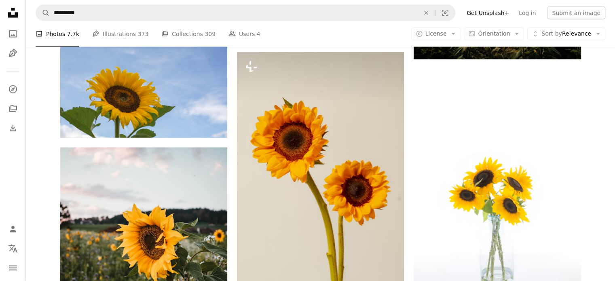 This screenshot has height=281, width=615. I want to click on span: 373, so click(143, 34).